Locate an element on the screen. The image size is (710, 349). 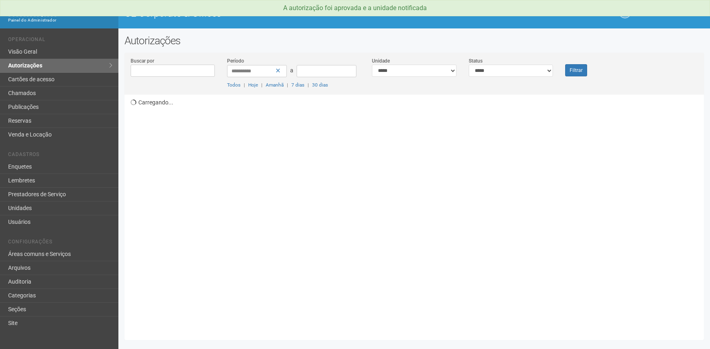
div: Painel do Administrador is located at coordinates (60, 20).